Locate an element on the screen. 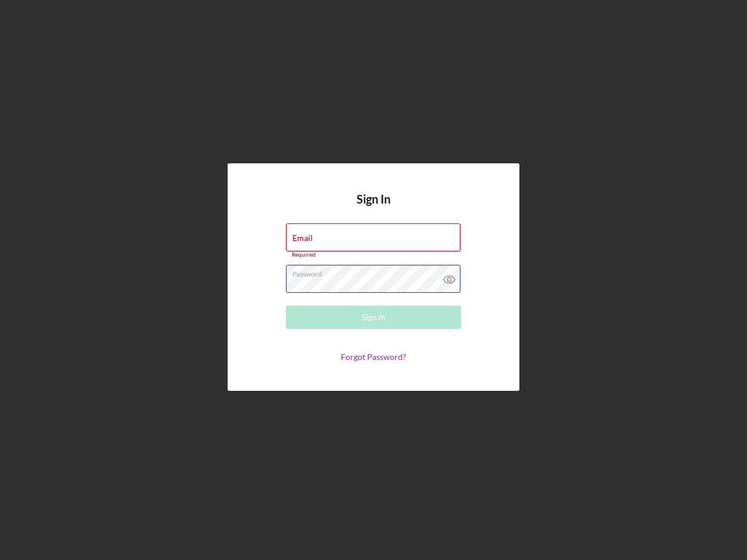 This screenshot has height=560, width=747. a: Forgot Password? is located at coordinates (373, 356).